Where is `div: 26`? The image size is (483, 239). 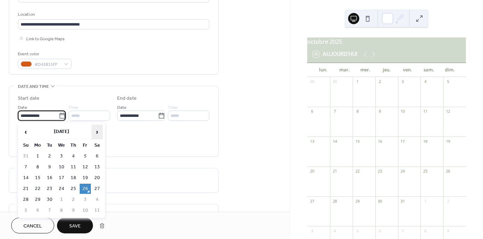 div: 26 is located at coordinates (448, 171).